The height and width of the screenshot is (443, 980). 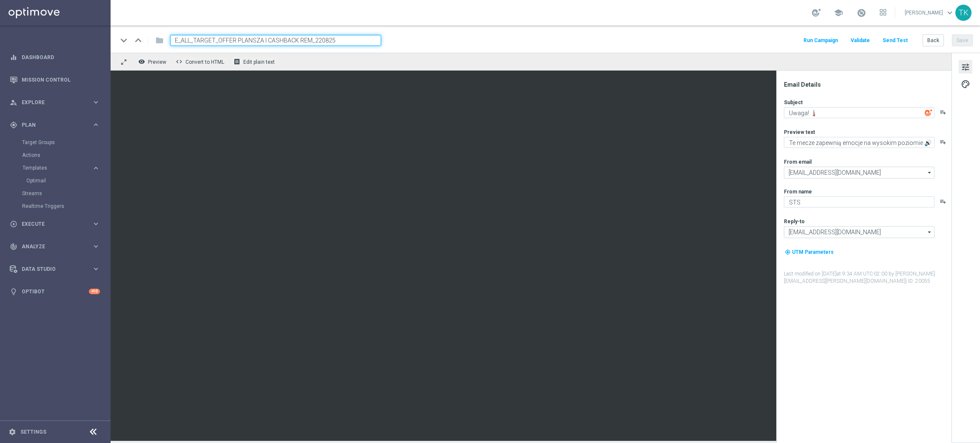 I want to click on button: my_location UTM Parameters, so click(x=809, y=252).